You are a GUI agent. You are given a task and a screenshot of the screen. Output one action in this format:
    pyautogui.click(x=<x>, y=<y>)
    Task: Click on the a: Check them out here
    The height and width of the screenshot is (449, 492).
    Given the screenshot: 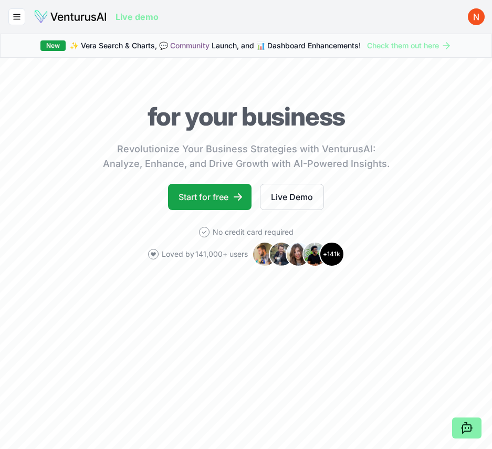 What is the action you would take?
    pyautogui.click(x=409, y=46)
    